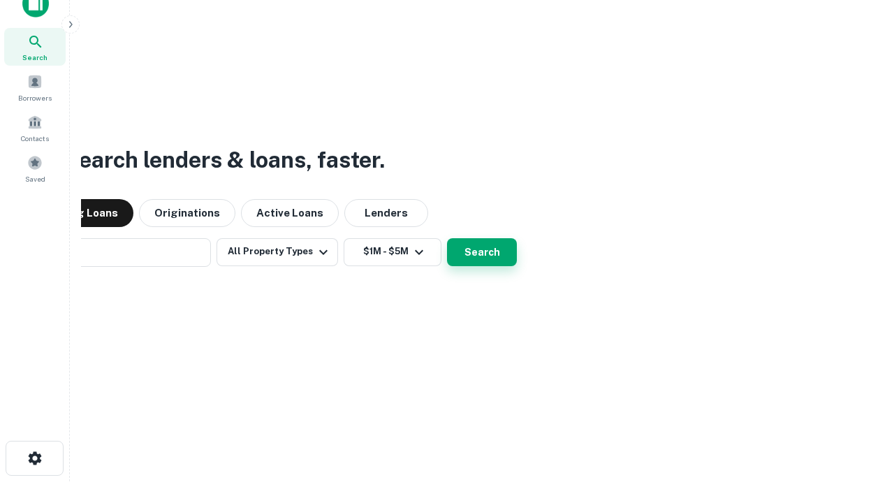 The image size is (894, 503). I want to click on a: Saved, so click(35, 168).